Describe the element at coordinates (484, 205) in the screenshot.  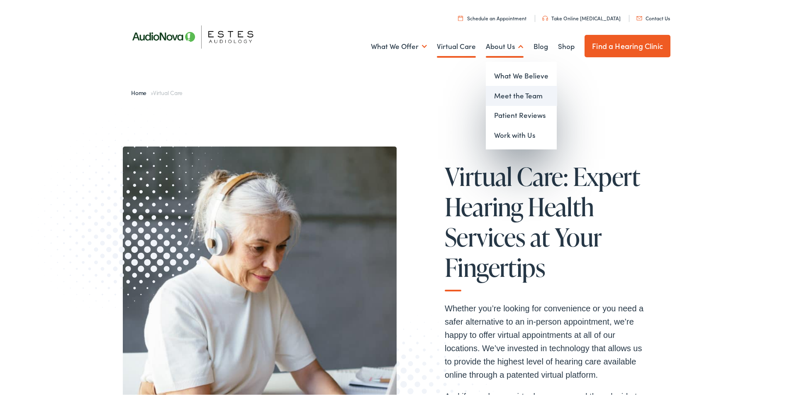
I see `span: Hearing` at that location.